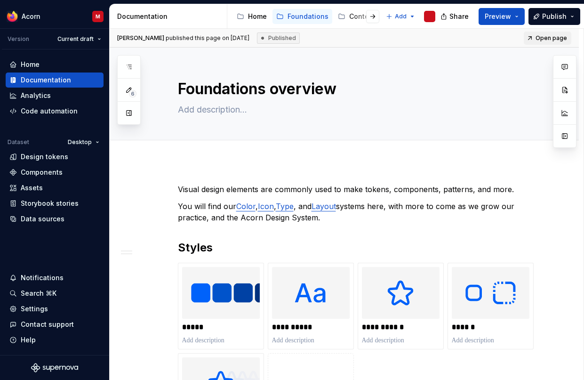 The height and width of the screenshot is (380, 584). Describe the element at coordinates (459, 16) in the screenshot. I see `span: Share` at that location.